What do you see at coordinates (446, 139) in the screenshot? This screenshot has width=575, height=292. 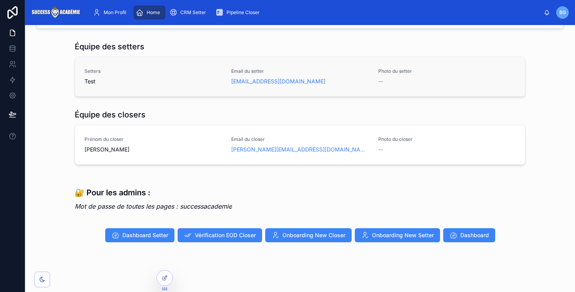 I see `span: Photo du closer` at bounding box center [446, 139].